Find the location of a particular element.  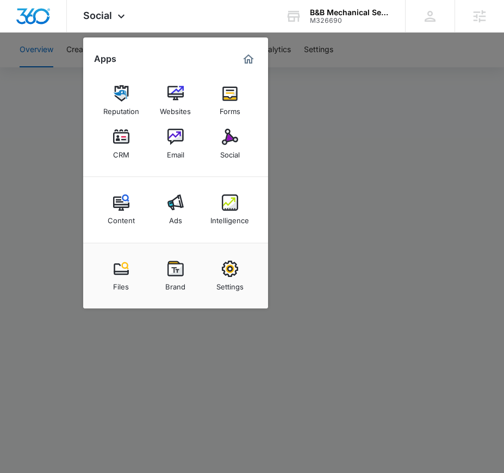

h2: Apps is located at coordinates (105, 59).